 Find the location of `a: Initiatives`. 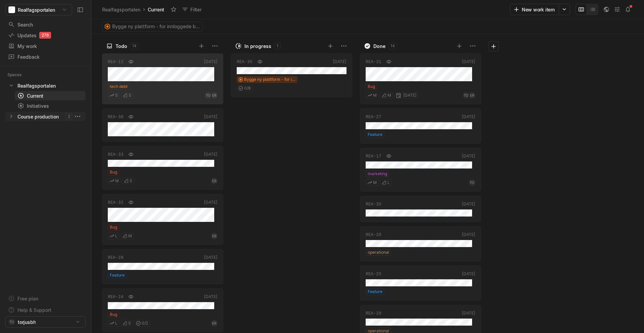

a: Initiatives is located at coordinates (50, 106).